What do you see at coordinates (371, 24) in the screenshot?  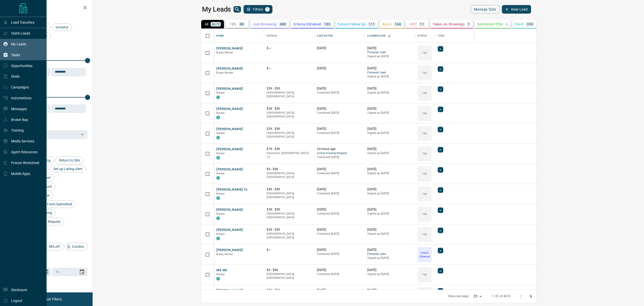 I see `p: 111` at bounding box center [371, 24].